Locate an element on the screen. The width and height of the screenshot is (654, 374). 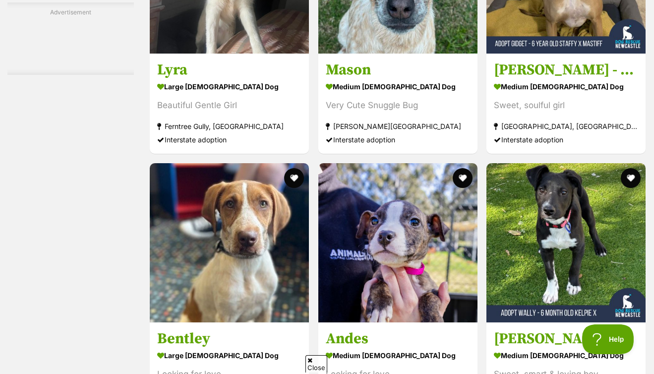
h3: Mason is located at coordinates (398, 70).